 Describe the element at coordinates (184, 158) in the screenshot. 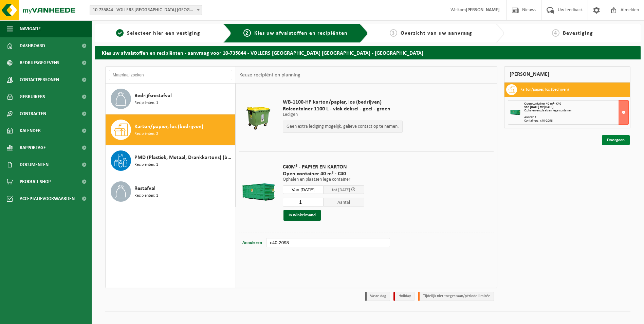

I see `span: PMD (Plastiek, Metaal, Drankkartons) (bedrijven)` at that location.